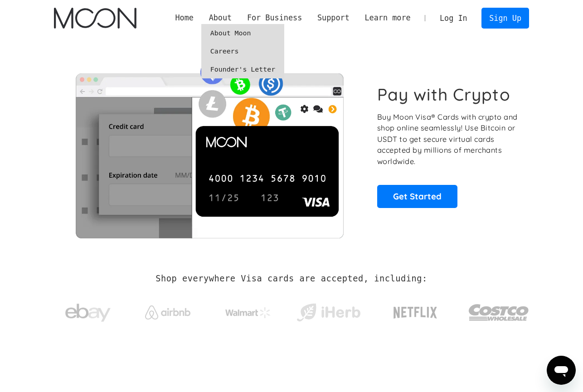  Describe the element at coordinates (328, 311) in the screenshot. I see `a: iHerb` at that location.